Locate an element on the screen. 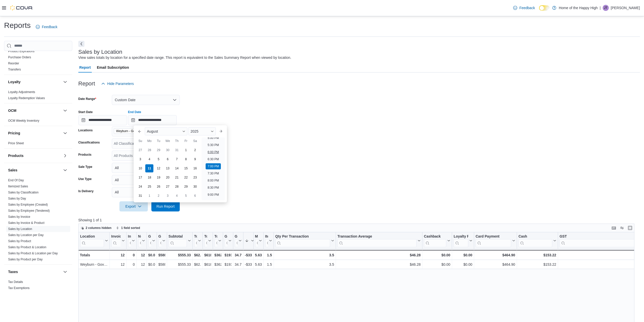 The image size is (644, 322). h3: Pricing is located at coordinates (14, 133).